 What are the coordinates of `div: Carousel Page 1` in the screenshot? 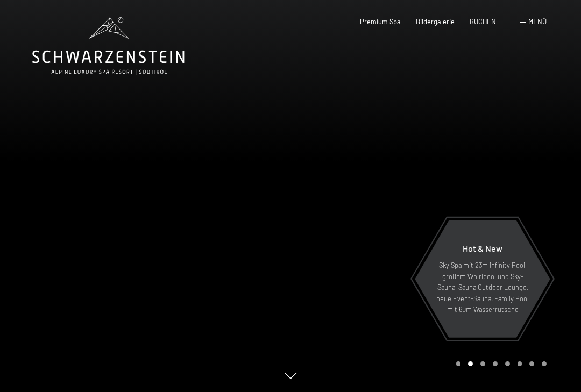 It's located at (458, 363).